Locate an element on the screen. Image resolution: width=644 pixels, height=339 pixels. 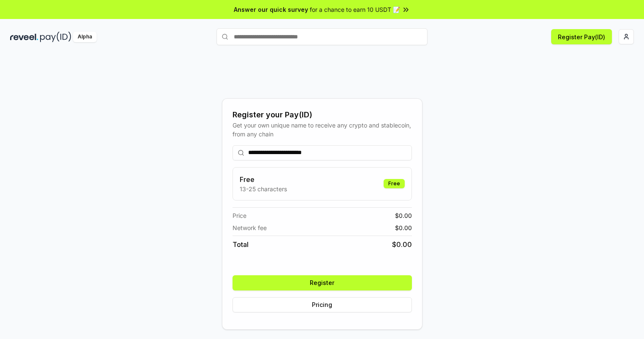
div: Free is located at coordinates (394, 184).